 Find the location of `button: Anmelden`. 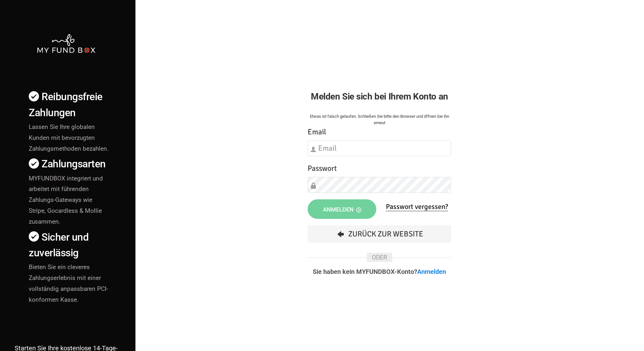

button: Anmelden is located at coordinates (341, 209).